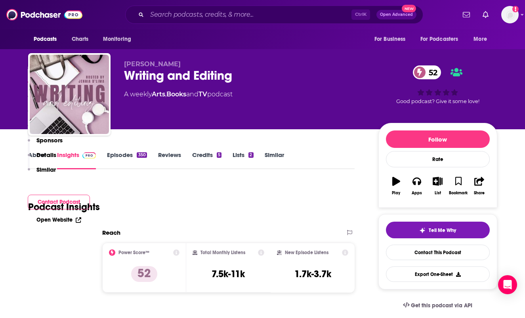 This screenshot has height=318, width=525. I want to click on span: New, so click(409, 8).